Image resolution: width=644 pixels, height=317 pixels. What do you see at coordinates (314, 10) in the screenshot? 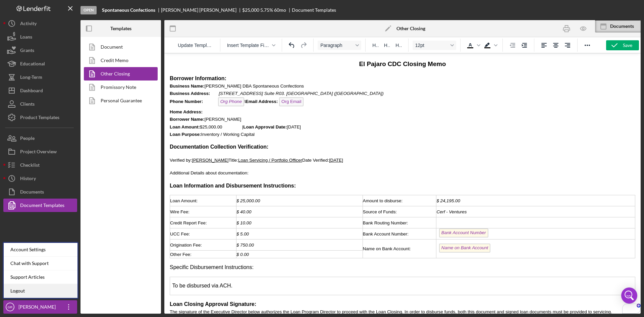
I see `div: Document Templates` at bounding box center [314, 10].